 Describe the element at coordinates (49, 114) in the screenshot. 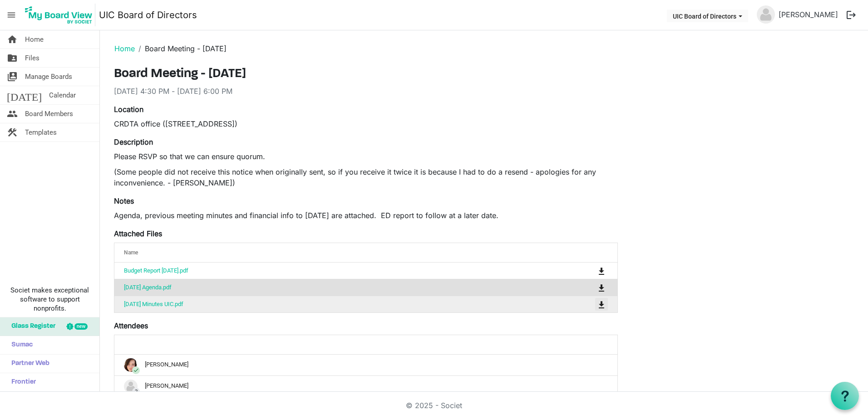

I see `span: Board Members` at that location.